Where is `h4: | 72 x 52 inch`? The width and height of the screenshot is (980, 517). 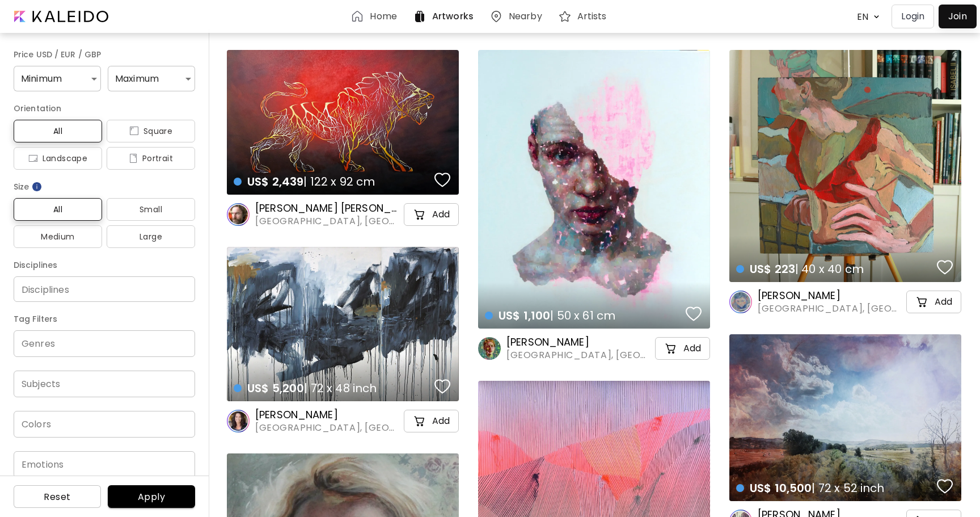
h4: | 72 x 52 inch is located at coordinates (834, 488).